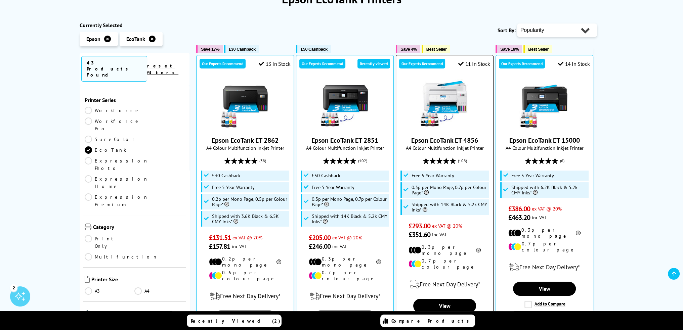 The height and width of the screenshot is (330, 683). I want to click on span: Category, so click(139, 228).